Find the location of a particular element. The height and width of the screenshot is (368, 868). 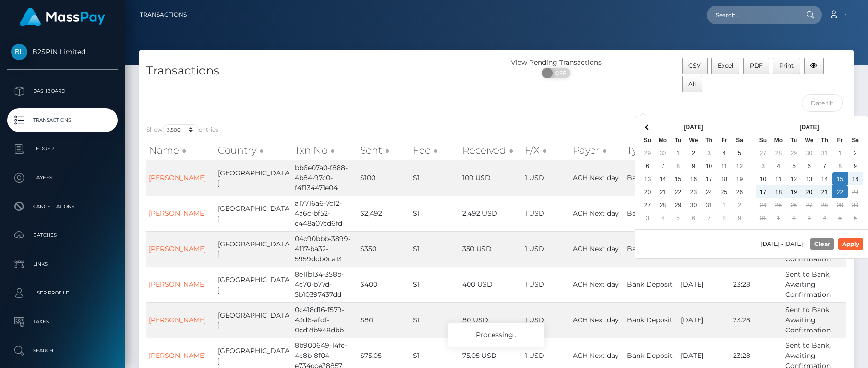

button: Clear is located at coordinates (822, 244).